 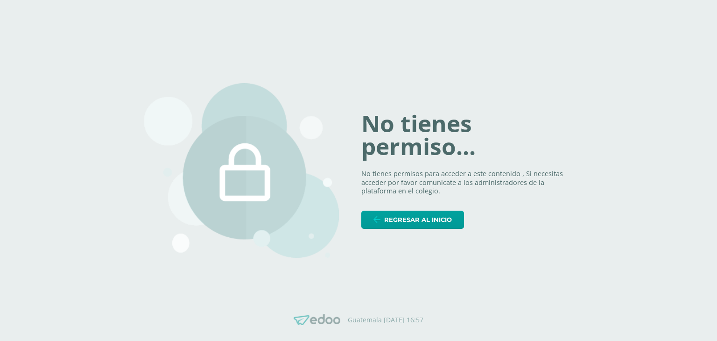 What do you see at coordinates (317, 319) in the screenshot?
I see `img: Edoo` at bounding box center [317, 319].